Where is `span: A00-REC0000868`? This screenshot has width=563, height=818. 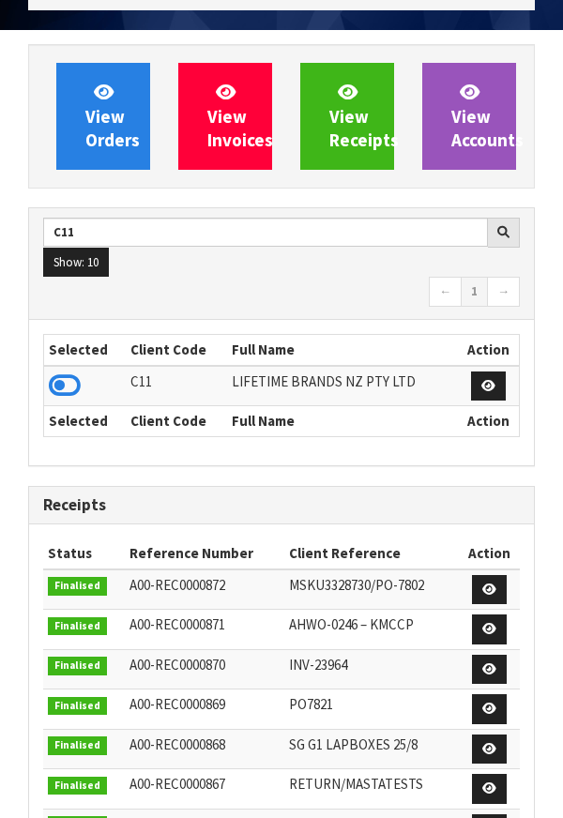
span: A00-REC0000868 is located at coordinates (177, 744).